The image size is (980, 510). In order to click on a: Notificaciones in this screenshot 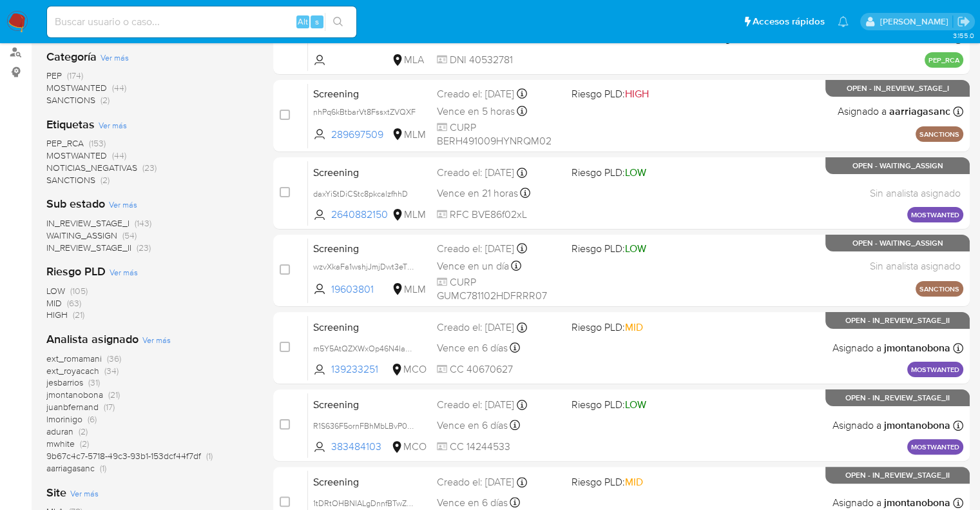, I will do `click(843, 21)`.